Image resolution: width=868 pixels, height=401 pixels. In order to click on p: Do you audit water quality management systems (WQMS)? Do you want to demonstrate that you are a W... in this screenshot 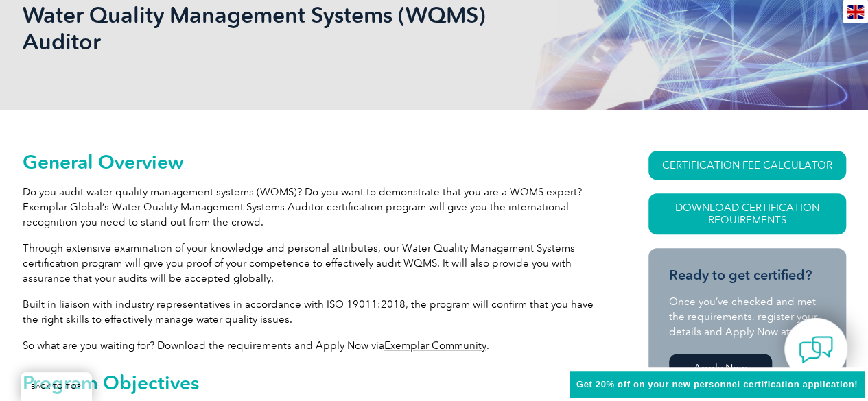, I will do `click(311, 207)`.